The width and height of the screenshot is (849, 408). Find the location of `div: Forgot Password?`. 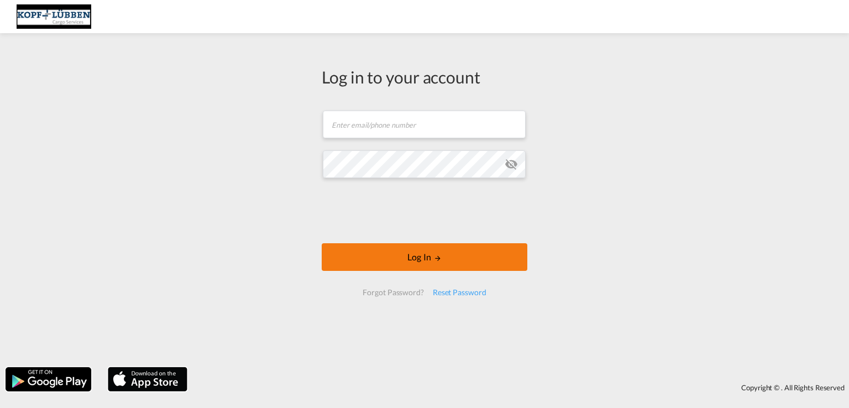

div: Forgot Password? is located at coordinates (393, 292).